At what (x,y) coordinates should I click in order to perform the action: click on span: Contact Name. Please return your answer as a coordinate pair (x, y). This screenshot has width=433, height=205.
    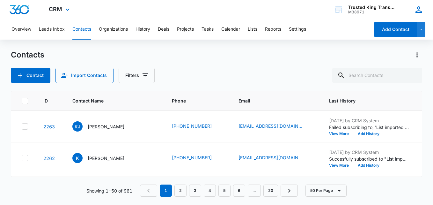
    Looking at the image, I should click on (110, 101).